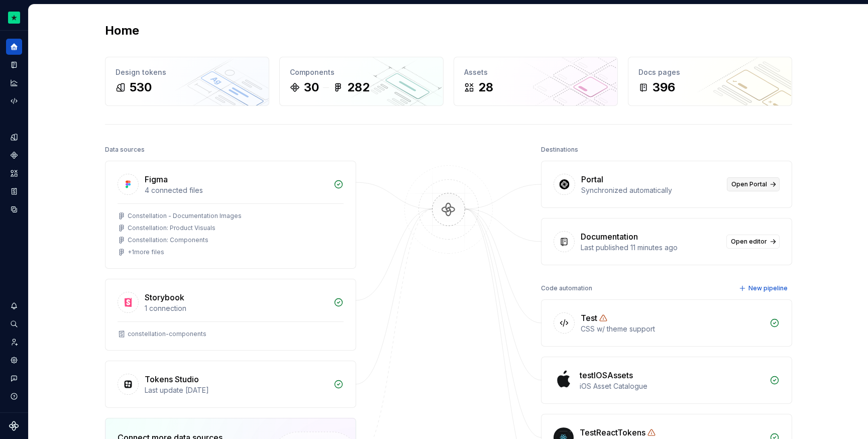  Describe the element at coordinates (768, 289) in the screenshot. I see `span: New pipeline` at that location.